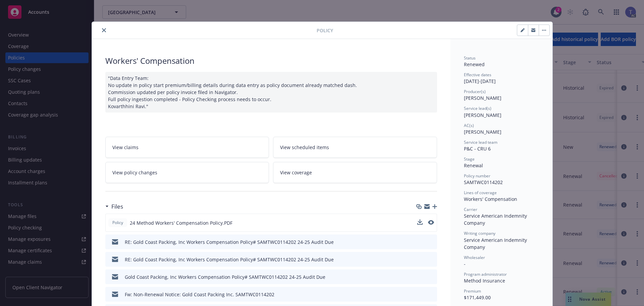  I want to click on a: View claims, so click(187, 147).